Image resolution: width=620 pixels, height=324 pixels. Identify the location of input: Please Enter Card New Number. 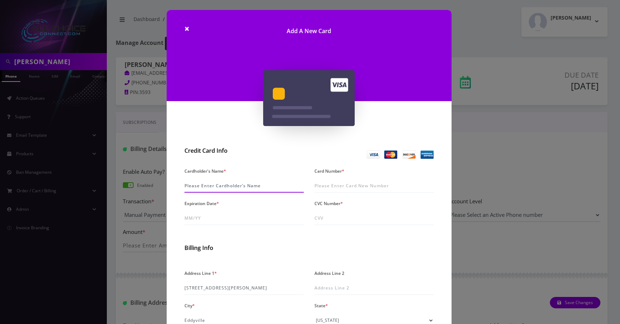
(374, 186).